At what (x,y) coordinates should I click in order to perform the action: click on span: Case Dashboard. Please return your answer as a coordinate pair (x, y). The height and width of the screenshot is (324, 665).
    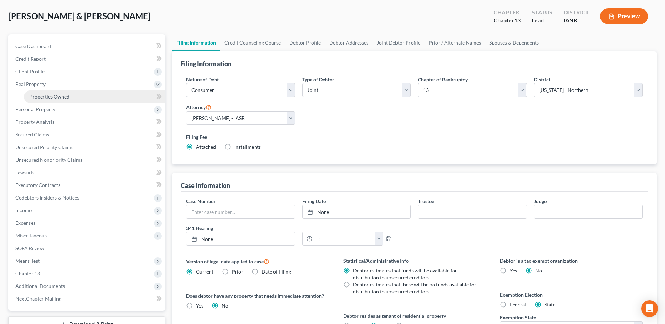
    Looking at the image, I should click on (33, 46).